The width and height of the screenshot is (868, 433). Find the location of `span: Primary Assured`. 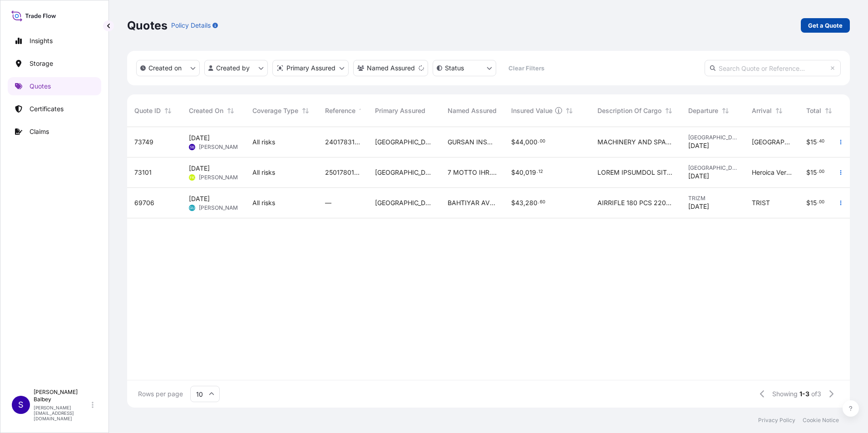

span: Primary Assured is located at coordinates (400, 111).